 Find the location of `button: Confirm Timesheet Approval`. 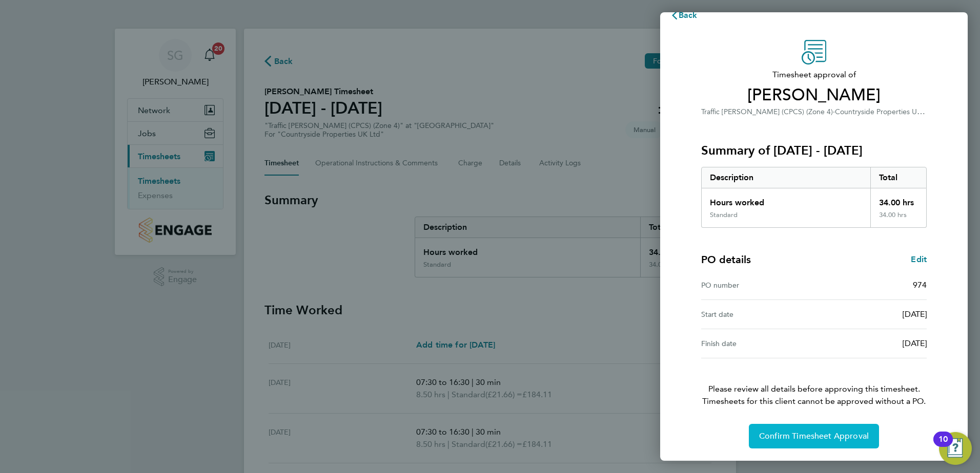

button: Confirm Timesheet Approval is located at coordinates (814, 436).